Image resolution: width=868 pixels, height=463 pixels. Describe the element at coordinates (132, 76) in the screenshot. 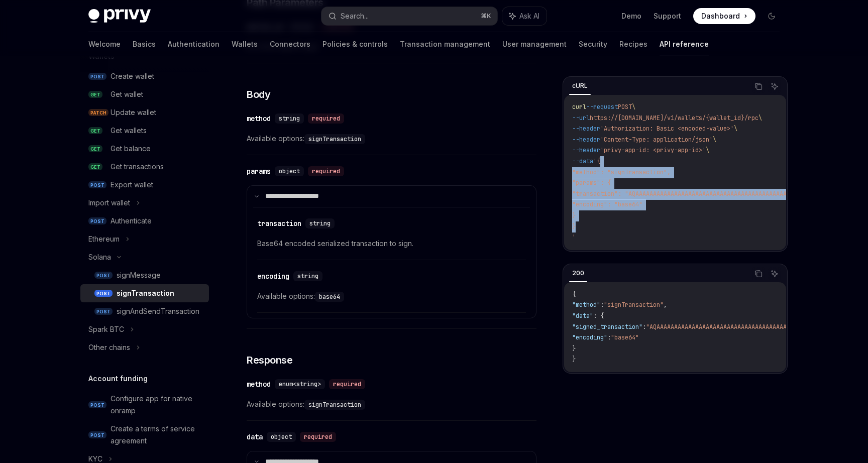

I see `div: Create wallet` at that location.